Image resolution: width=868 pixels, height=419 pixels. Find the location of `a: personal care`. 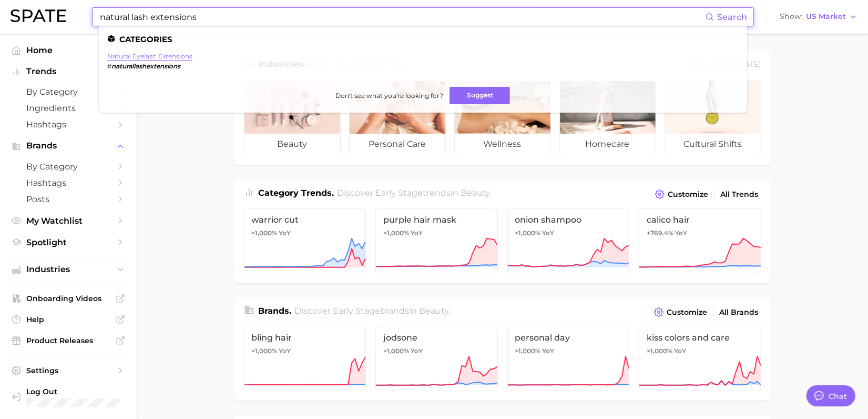

a: personal care is located at coordinates (398, 118).